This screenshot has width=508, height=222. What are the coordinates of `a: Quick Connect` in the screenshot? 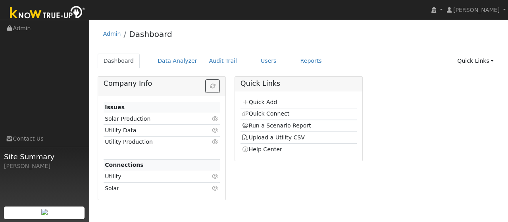 It's located at (265, 113).